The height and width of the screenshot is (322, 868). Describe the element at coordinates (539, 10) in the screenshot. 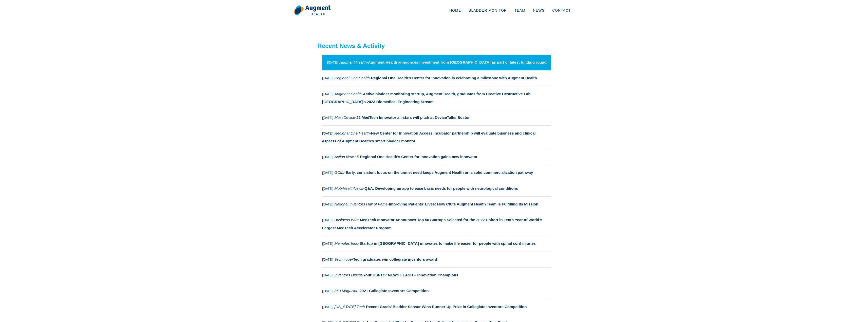

I see `a: News` at that location.